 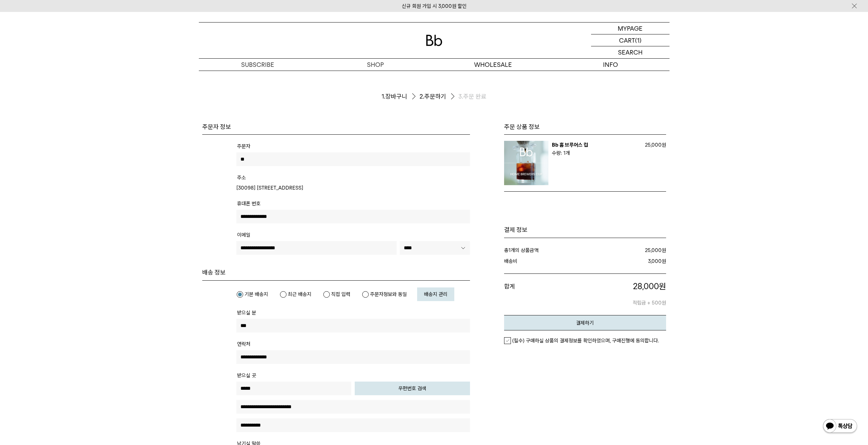 I want to click on label: 기본 배송지, so click(x=252, y=294).